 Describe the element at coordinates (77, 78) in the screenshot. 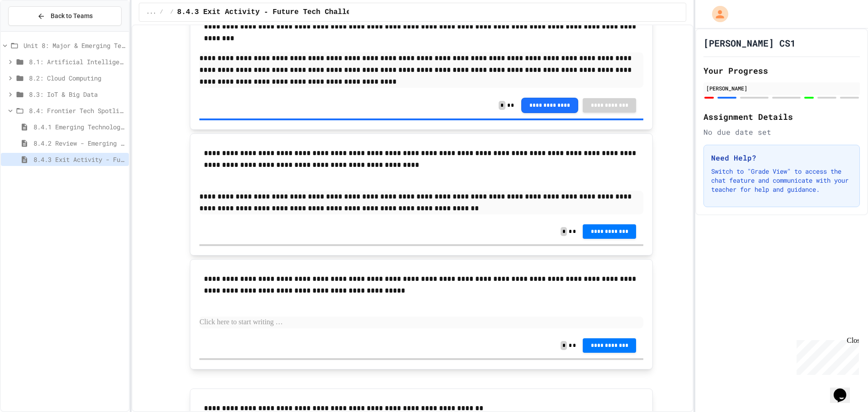

I see `span: 8.2: Cloud Computing` at that location.